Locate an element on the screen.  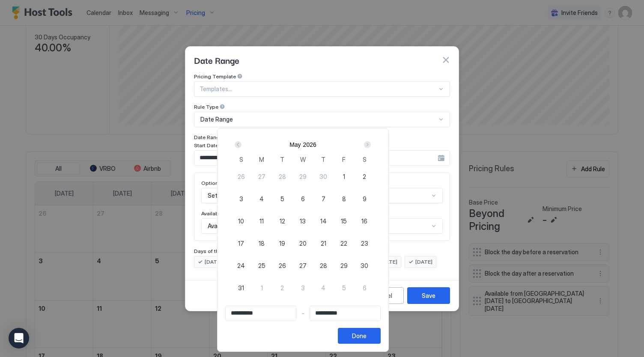
button: 17 is located at coordinates (241, 243).